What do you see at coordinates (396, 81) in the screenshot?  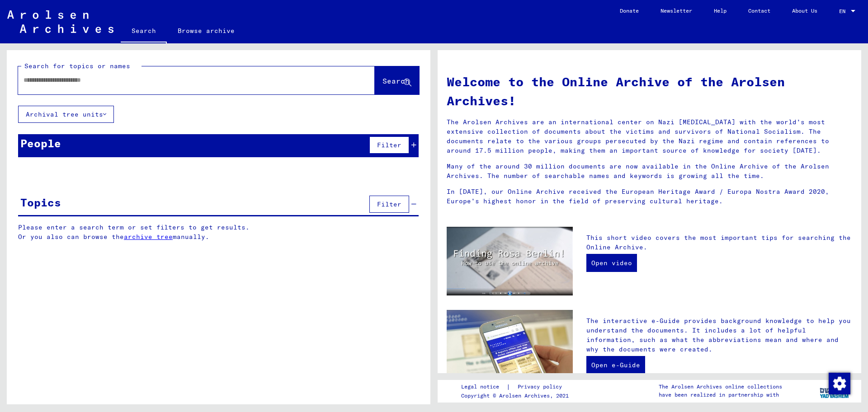 I see `span: Search` at bounding box center [396, 81].